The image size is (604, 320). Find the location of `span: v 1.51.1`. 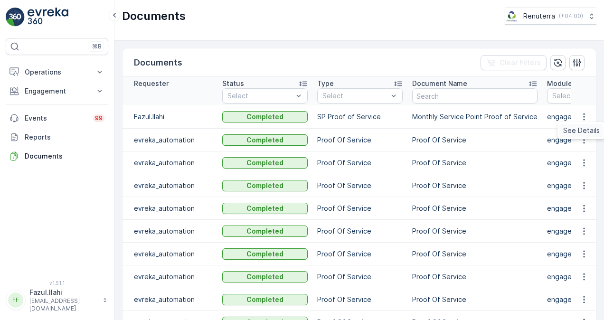

span: v 1.51.1 is located at coordinates (57, 283).